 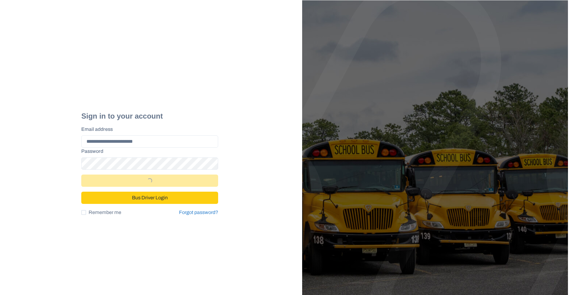 I want to click on h2: Sign in to your account, so click(x=150, y=116).